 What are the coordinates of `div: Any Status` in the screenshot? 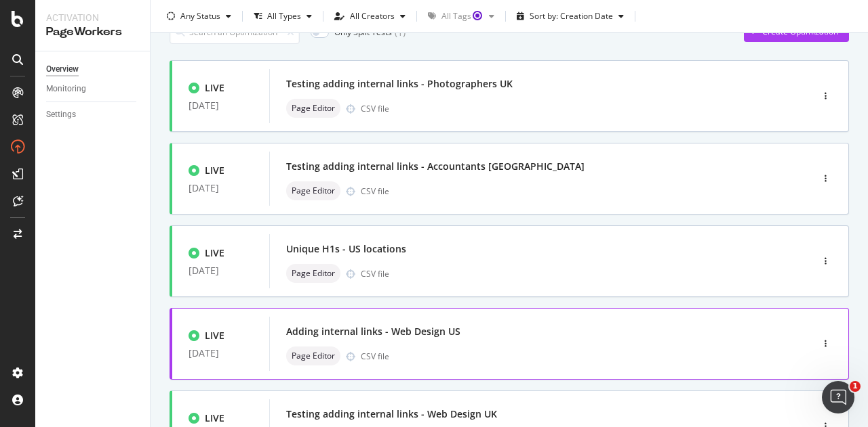 It's located at (200, 16).